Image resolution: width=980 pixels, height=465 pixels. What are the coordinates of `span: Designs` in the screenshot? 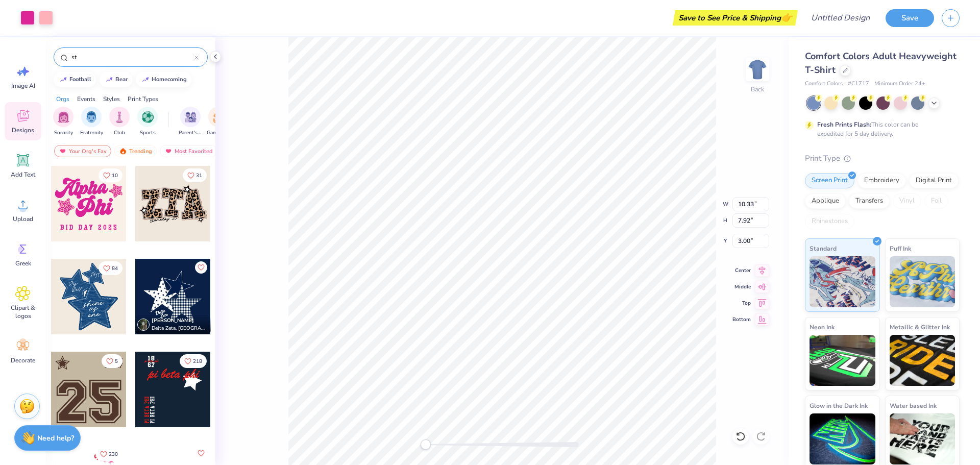 It's located at (23, 130).